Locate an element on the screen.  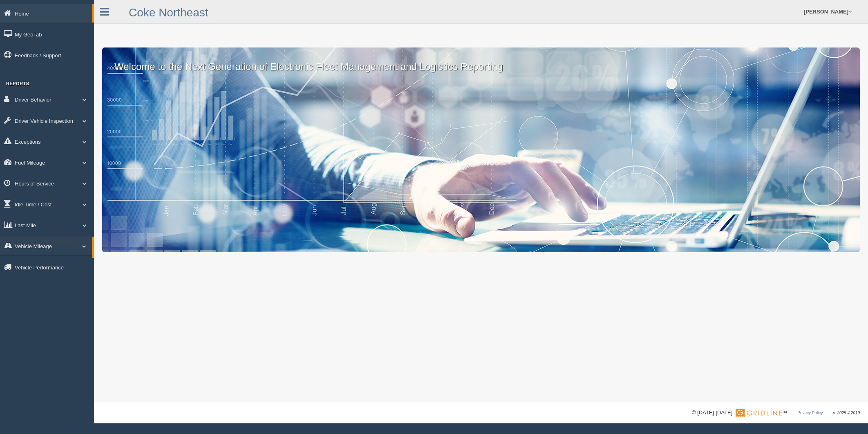
img: Gridline is located at coordinates (759, 413).